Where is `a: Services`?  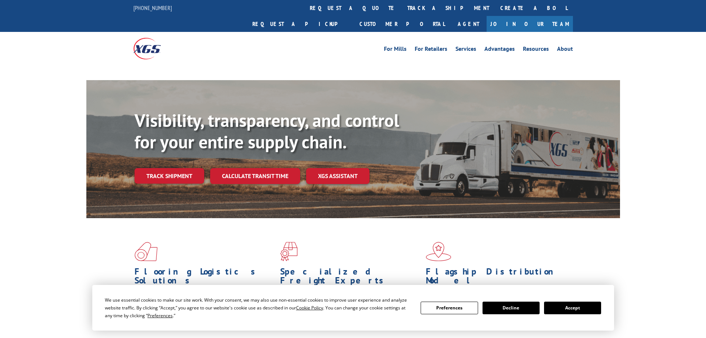 a: Services is located at coordinates (466, 50).